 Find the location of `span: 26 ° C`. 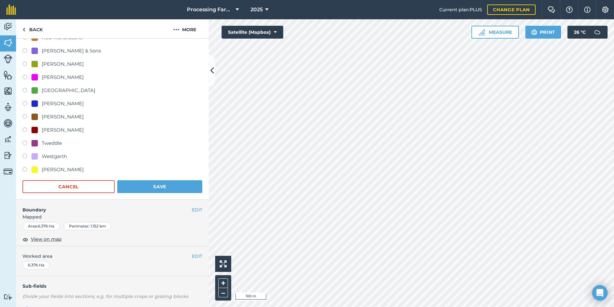

span: 26 ° C is located at coordinates (580, 32).